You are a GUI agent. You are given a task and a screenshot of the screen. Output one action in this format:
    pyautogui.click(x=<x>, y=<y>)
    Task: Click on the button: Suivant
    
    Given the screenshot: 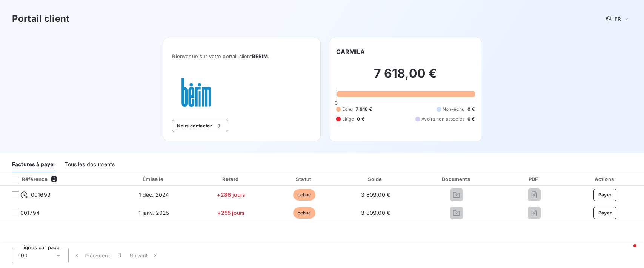 What is the action you would take?
    pyautogui.click(x=144, y=255)
    